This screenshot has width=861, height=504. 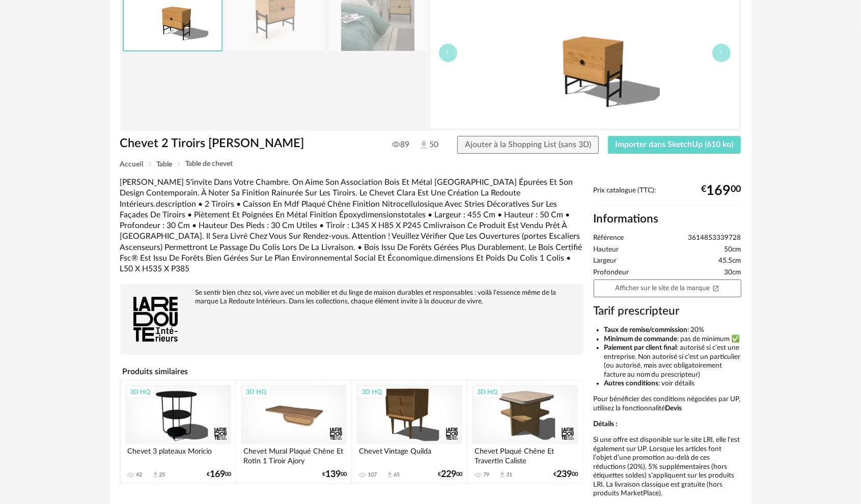 What do you see at coordinates (333, 475) in the screenshot?
I see `span: 139` at bounding box center [333, 475].